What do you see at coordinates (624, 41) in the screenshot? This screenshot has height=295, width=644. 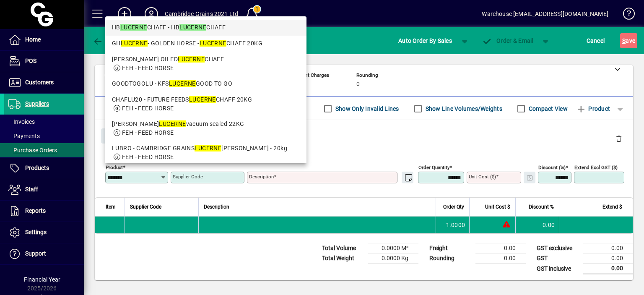 I see `span: S` at bounding box center [624, 41].